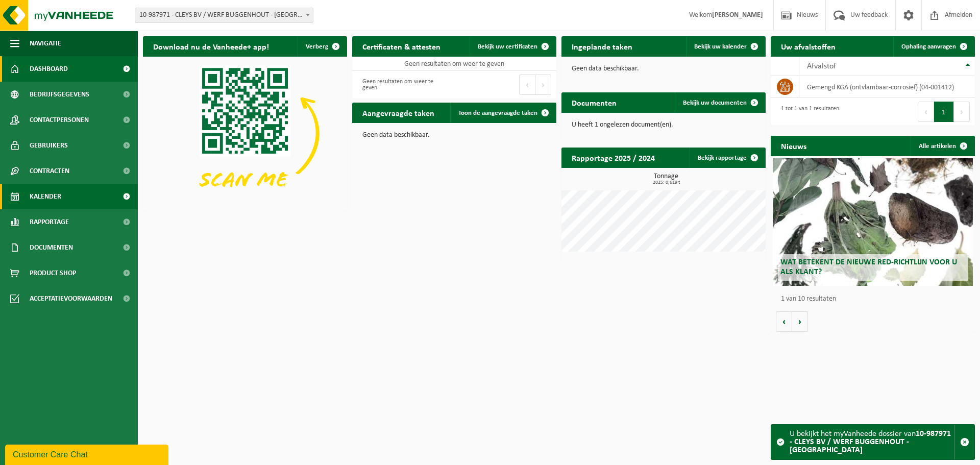  What do you see at coordinates (211, 46) in the screenshot?
I see `h2: Download nu de Vanheede+ app!` at bounding box center [211, 46].